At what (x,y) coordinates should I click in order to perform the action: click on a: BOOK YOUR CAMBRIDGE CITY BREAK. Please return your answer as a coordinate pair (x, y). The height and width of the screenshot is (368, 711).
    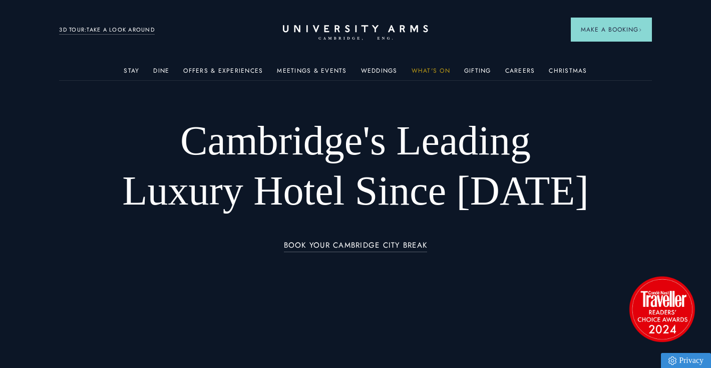
    Looking at the image, I should click on (356, 246).